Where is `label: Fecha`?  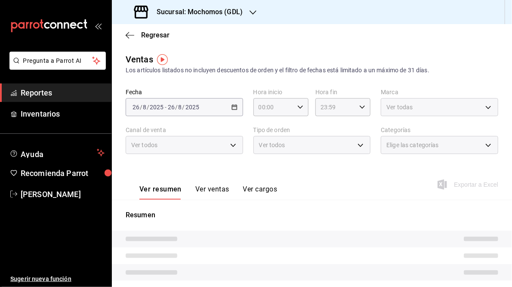 label: Fecha is located at coordinates (184, 93).